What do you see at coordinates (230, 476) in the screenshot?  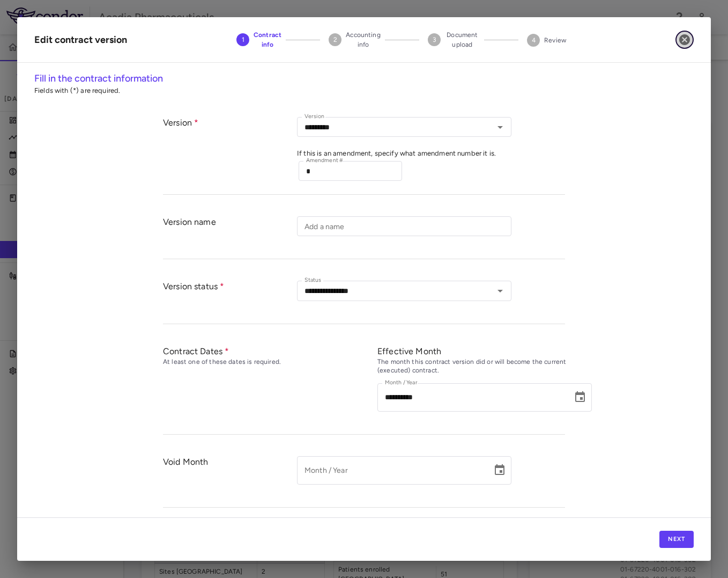 I see `div: Void Month` at bounding box center [230, 476].